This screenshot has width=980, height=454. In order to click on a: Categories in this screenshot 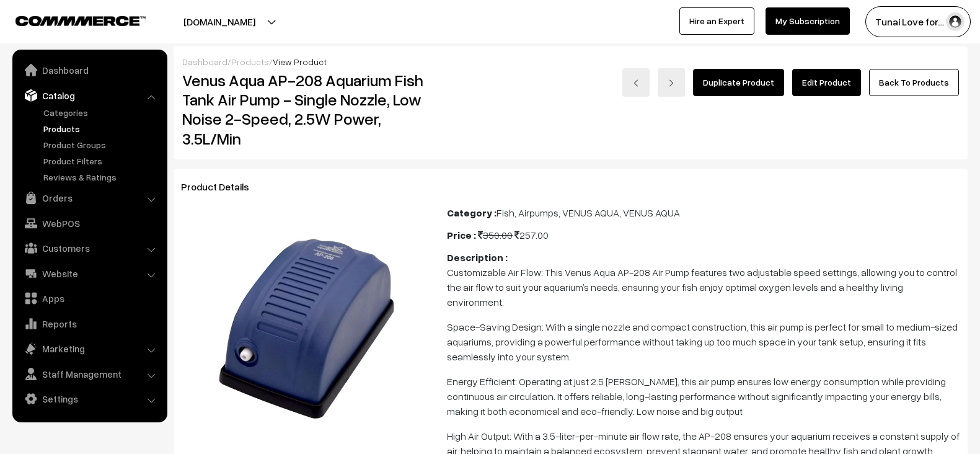, I will do `click(101, 112)`.